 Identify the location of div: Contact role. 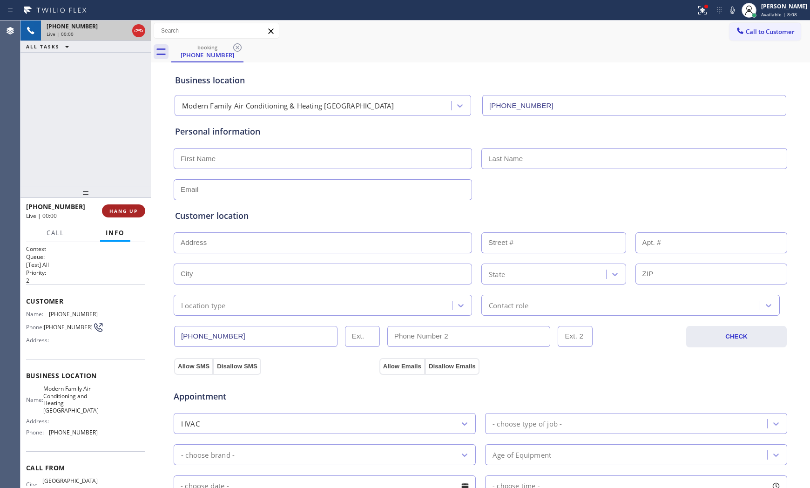
(508, 305).